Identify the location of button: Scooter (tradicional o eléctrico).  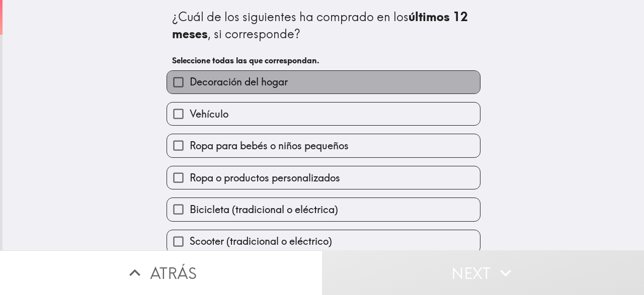
(324, 241).